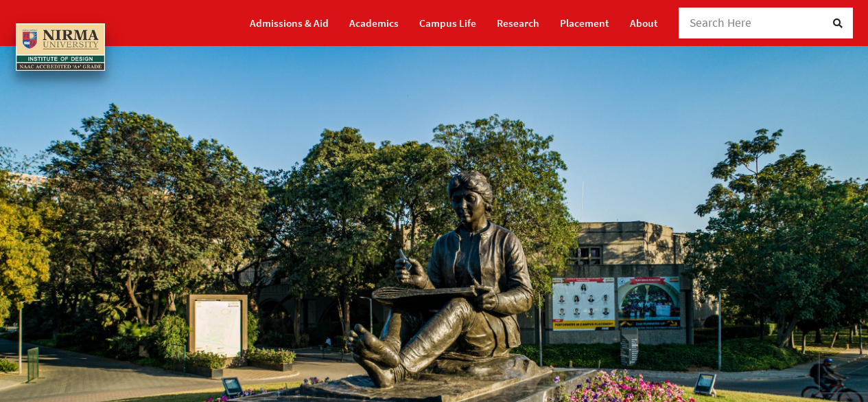 Image resolution: width=868 pixels, height=402 pixels. I want to click on a: Admissions & Aid, so click(289, 23).